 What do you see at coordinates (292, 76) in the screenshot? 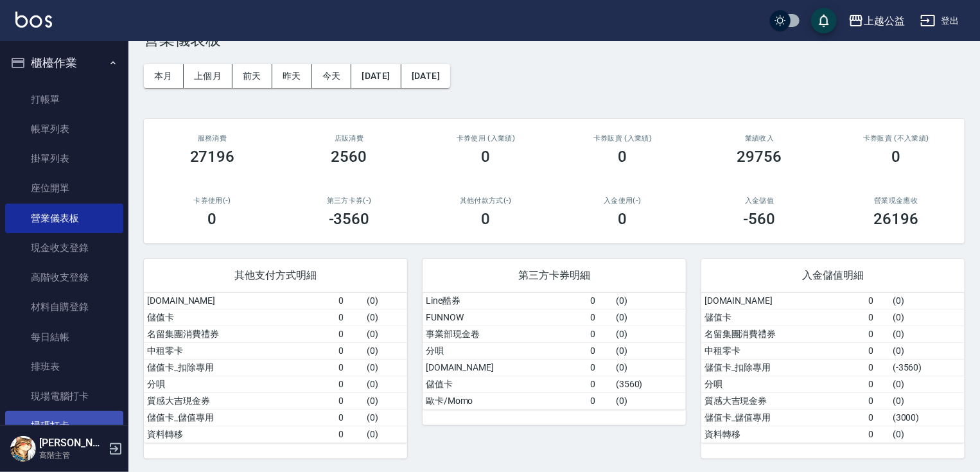
I see `button: 昨天` at bounding box center [292, 76].